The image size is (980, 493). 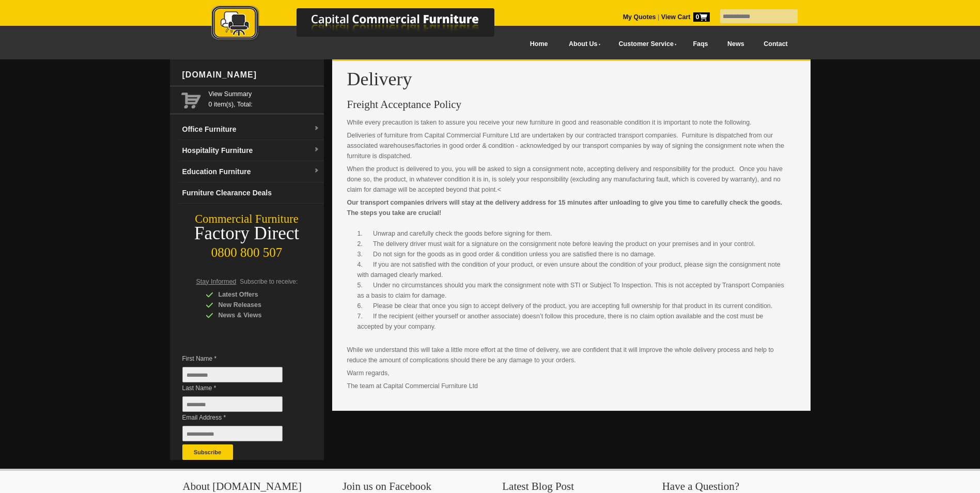 What do you see at coordinates (640, 17) in the screenshot?
I see `a: My Quotes` at bounding box center [640, 17].